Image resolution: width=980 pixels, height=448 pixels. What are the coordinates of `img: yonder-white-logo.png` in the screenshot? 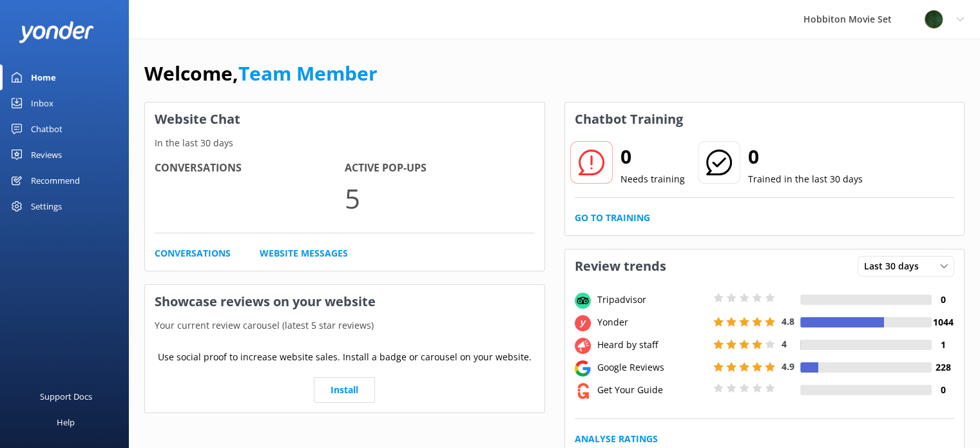 It's located at (56, 31).